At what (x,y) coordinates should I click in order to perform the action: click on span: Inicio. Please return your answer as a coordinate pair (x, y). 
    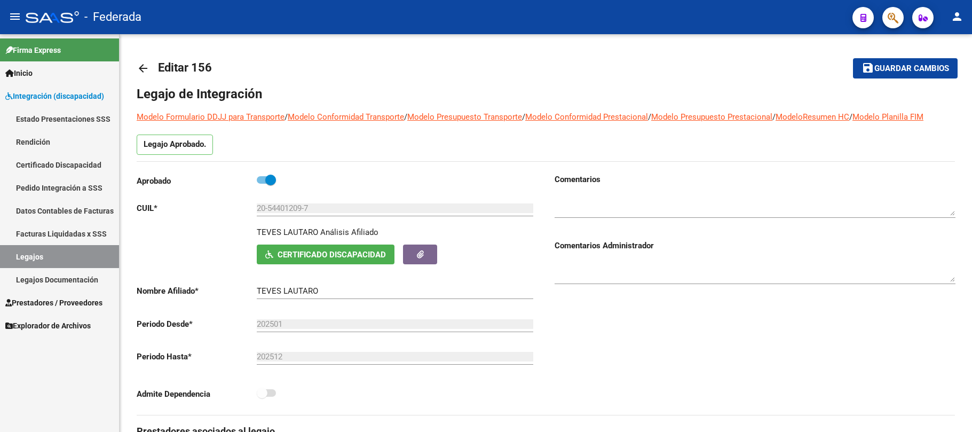
    Looking at the image, I should click on (19, 73).